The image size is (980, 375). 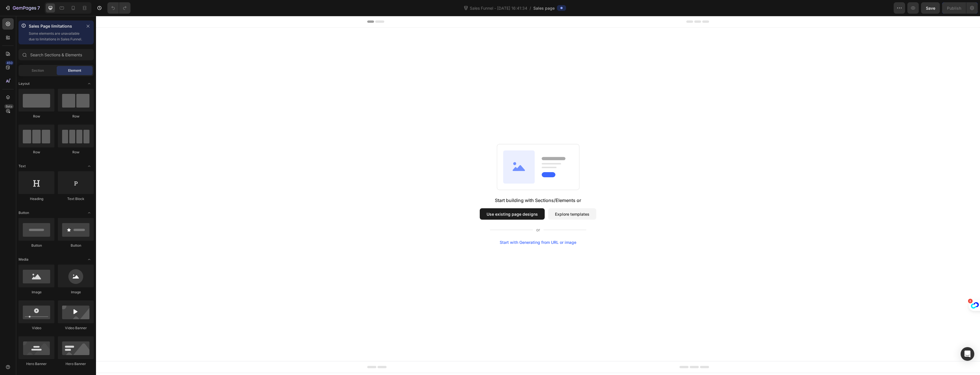 I want to click on button: Use existing page designs, so click(x=416, y=198).